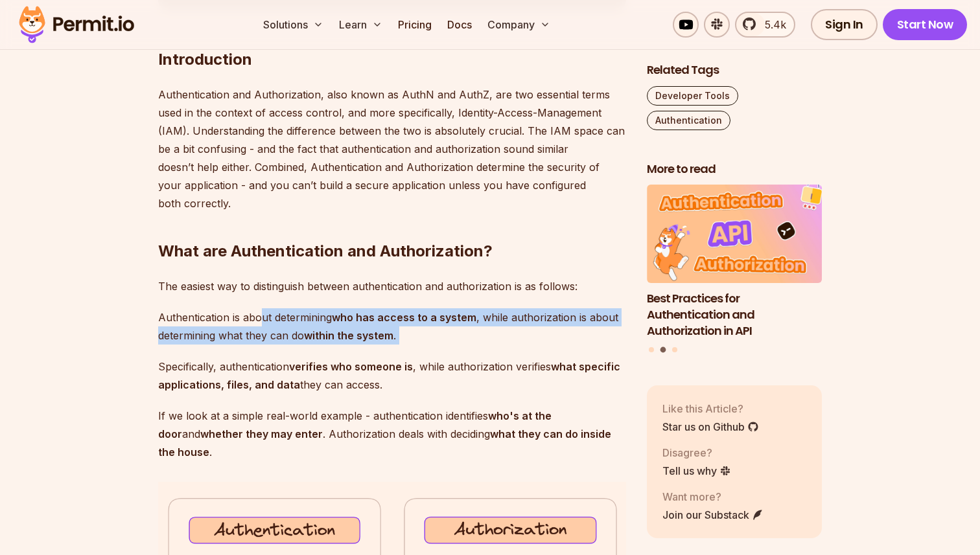 This screenshot has height=555, width=980. Describe the element at coordinates (76, 25) in the screenshot. I see `img: Permit logo` at that location.